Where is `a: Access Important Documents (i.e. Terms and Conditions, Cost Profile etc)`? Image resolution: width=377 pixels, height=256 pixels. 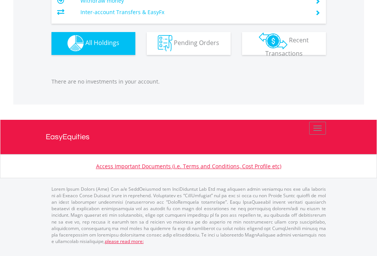
a: Access Important Documents (i.e. Terms and Conditions, Cost Profile etc) is located at coordinates (189, 166).